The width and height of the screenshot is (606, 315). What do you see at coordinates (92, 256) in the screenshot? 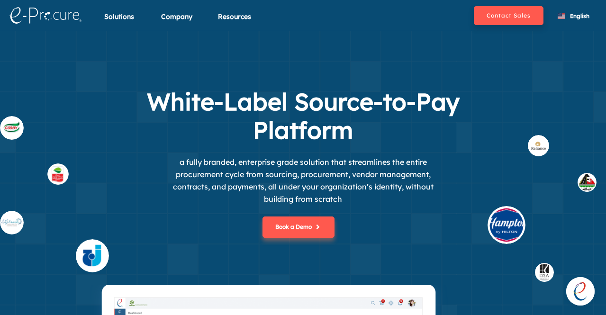
I see `img: supplier_4.svg` at bounding box center [92, 256].